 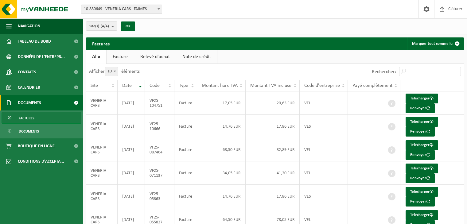 What do you see at coordinates (41, 118) in the screenshot?
I see `a: Factures` at bounding box center [41, 118].